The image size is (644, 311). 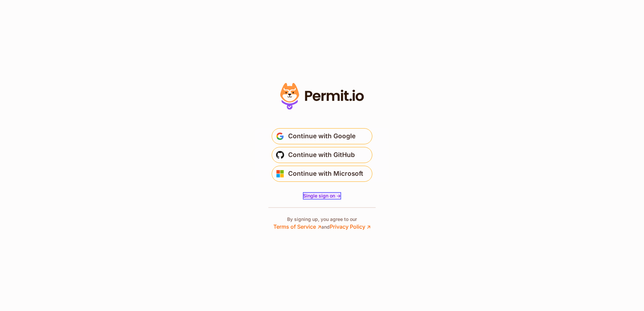 I want to click on span: Continue with GitHub, so click(x=321, y=155).